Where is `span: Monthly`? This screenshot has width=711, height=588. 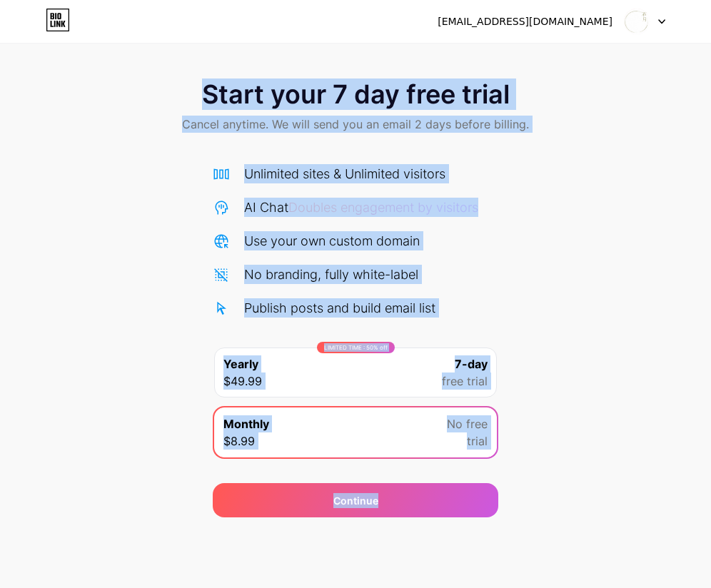
span: Monthly is located at coordinates (246, 424).